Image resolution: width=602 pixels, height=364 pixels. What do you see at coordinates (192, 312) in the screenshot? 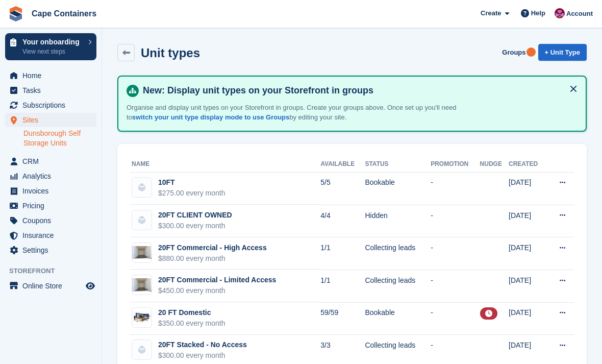
I see `div: 20 FT Domestic` at bounding box center [192, 312].